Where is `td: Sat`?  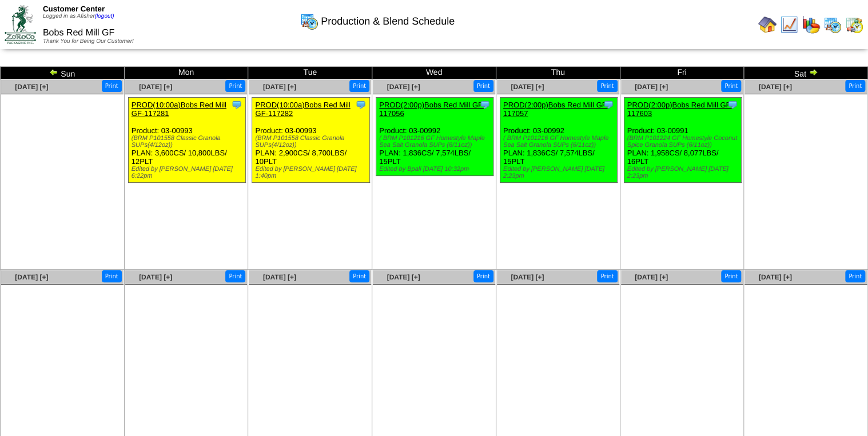 td: Sat is located at coordinates (805, 73).